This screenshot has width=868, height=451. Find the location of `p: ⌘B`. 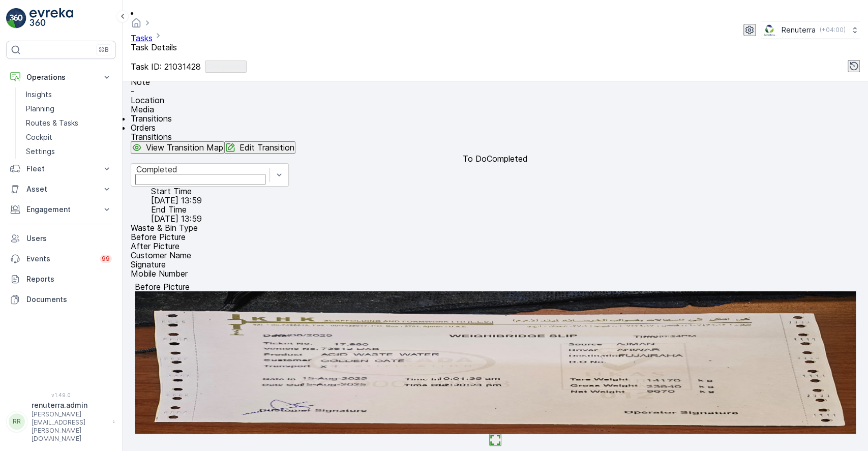

p: ⌘B is located at coordinates (104, 50).